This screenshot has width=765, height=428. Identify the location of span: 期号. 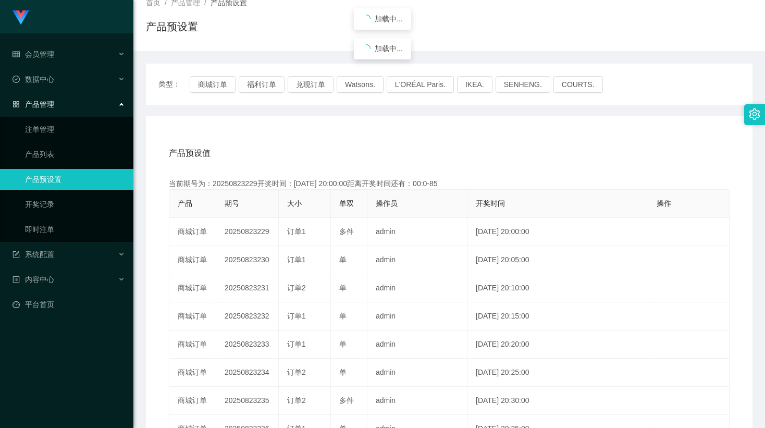
(232, 203).